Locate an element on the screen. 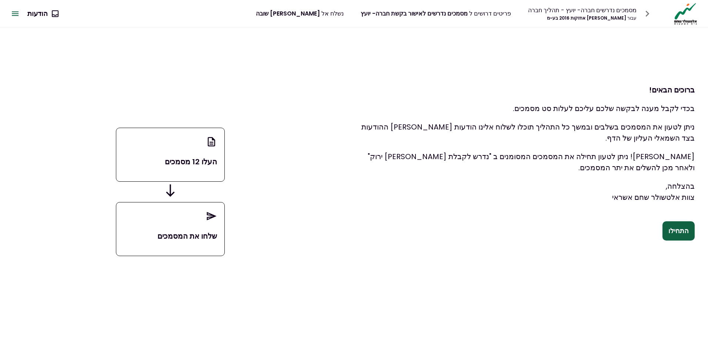 This screenshot has height=356, width=708. img: Logo is located at coordinates (686, 14).